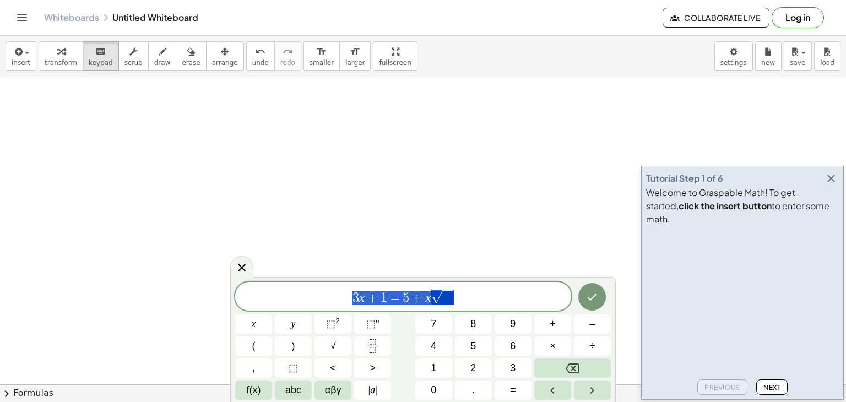 The width and height of the screenshot is (846, 402). Describe the element at coordinates (725, 205) in the screenshot. I see `b: click the insert button` at that location.